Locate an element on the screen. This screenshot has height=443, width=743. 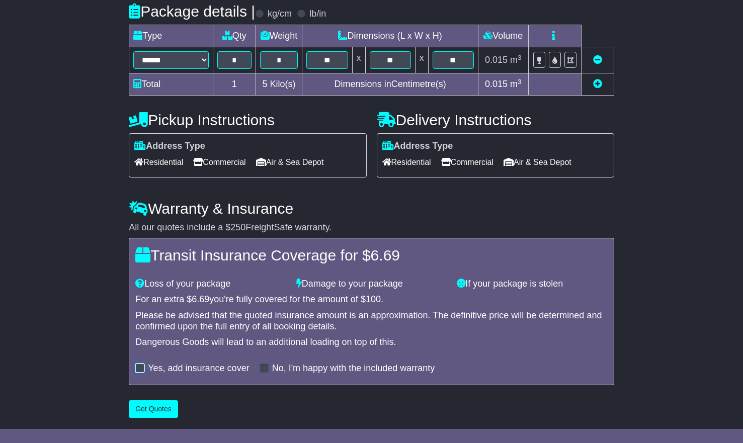
td: Volume is located at coordinates (503, 36).